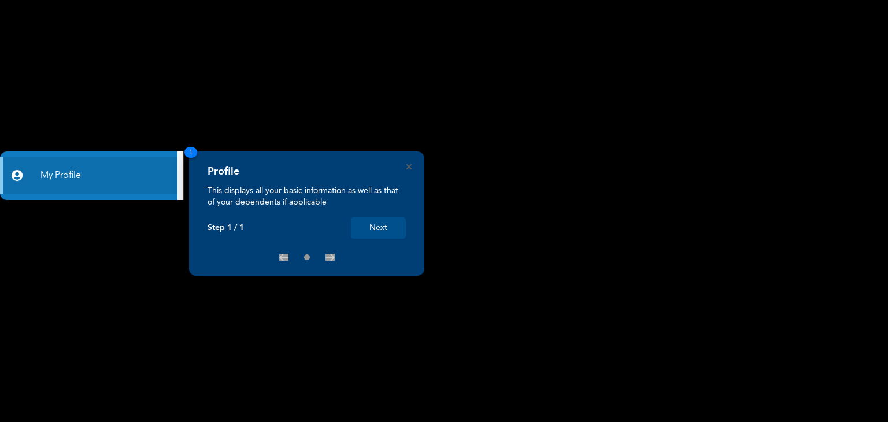  I want to click on p: Step 1 / 1, so click(225, 228).